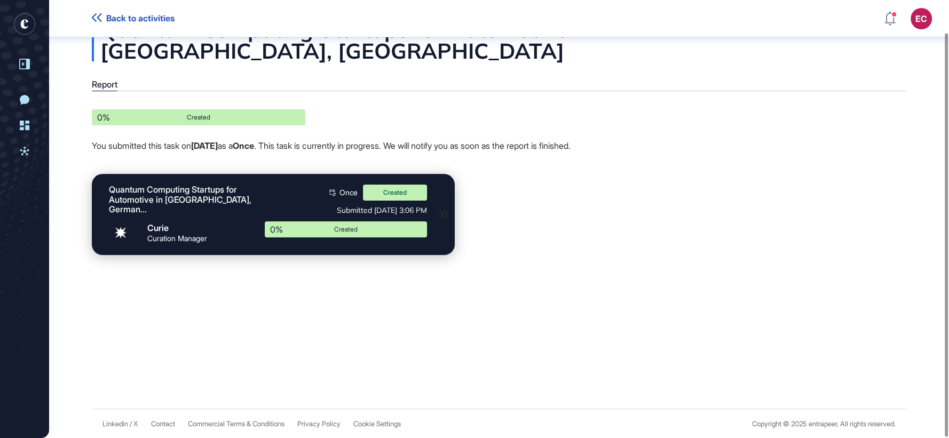 The image size is (949, 438). I want to click on p: You submitted this task on as a . This task is currently in progress. We will notify you as soon ..., so click(351, 146).